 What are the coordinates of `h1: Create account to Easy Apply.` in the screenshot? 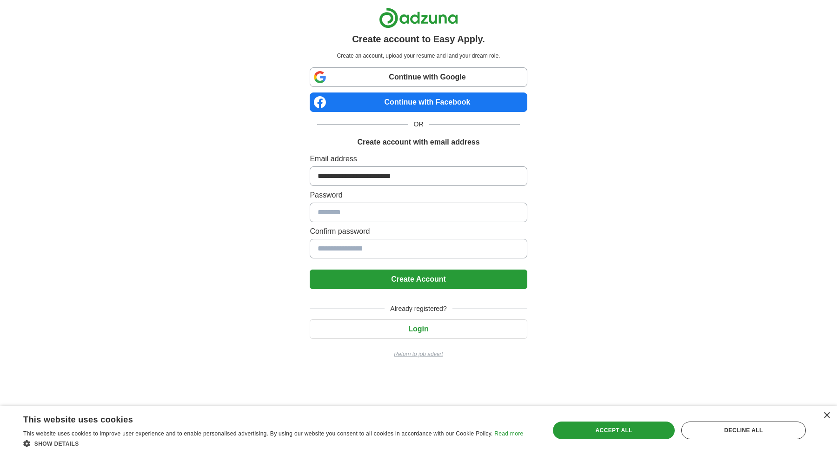 It's located at (419, 39).